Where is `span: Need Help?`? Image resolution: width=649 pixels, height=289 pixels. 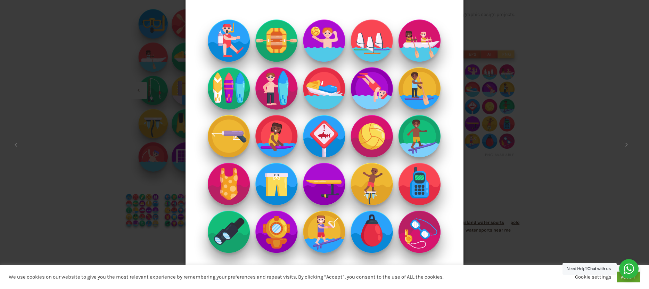 span: Need Help? is located at coordinates (589, 268).